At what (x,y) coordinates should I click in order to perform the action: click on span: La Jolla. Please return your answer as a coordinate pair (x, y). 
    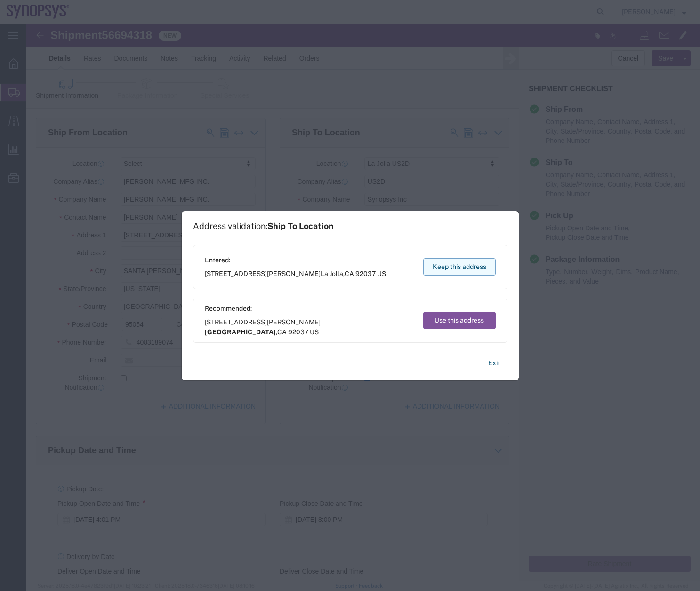
    Looking at the image, I should click on (331, 274).